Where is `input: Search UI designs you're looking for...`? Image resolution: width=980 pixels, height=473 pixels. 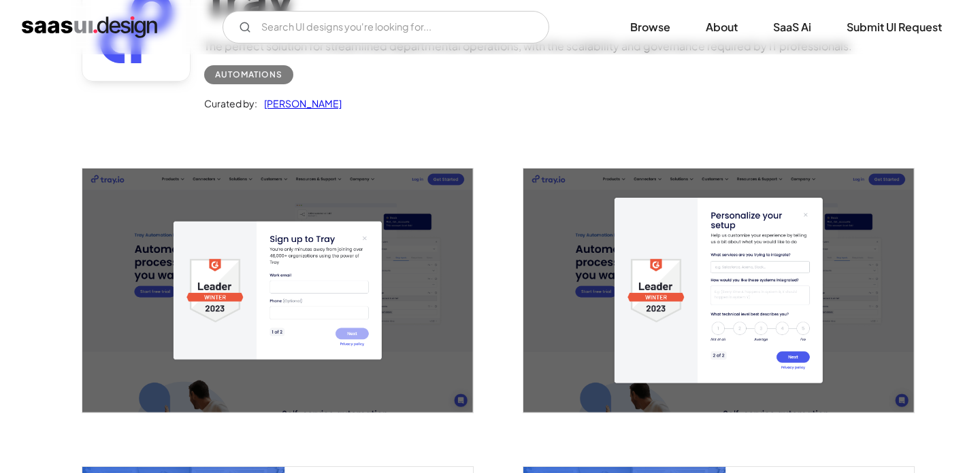
input: Search UI designs you're looking for... is located at coordinates (386, 27).